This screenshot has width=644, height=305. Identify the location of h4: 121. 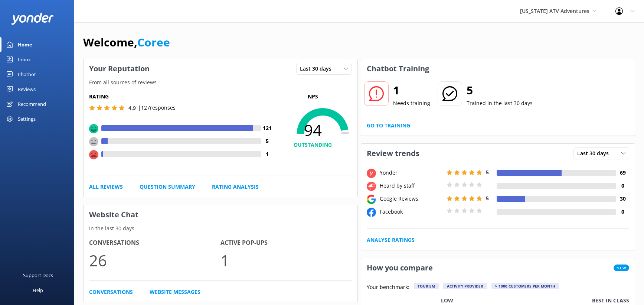
(267, 128).